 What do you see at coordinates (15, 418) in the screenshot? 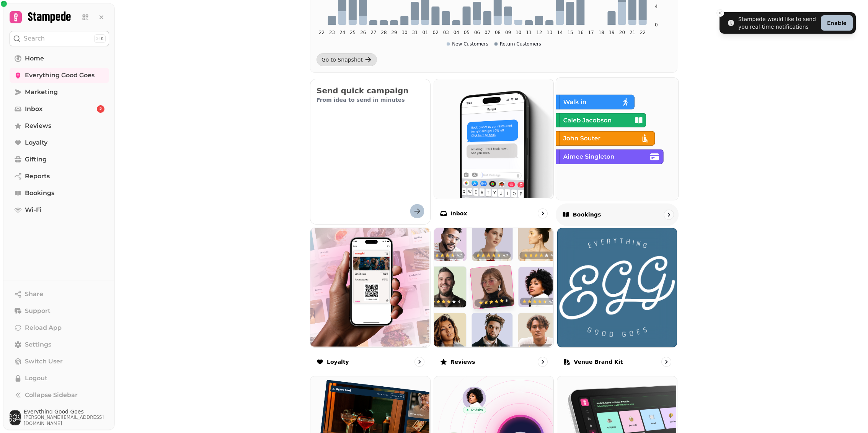
I see `img: User avatar` at bounding box center [15, 418].